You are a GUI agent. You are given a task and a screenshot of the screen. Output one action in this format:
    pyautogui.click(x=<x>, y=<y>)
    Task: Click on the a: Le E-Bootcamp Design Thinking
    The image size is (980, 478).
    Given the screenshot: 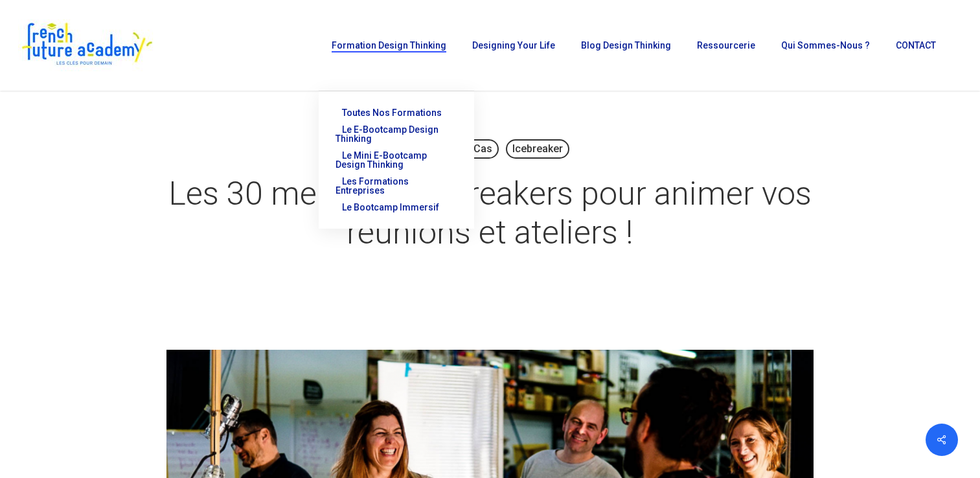 What is the action you would take?
    pyautogui.click(x=397, y=134)
    